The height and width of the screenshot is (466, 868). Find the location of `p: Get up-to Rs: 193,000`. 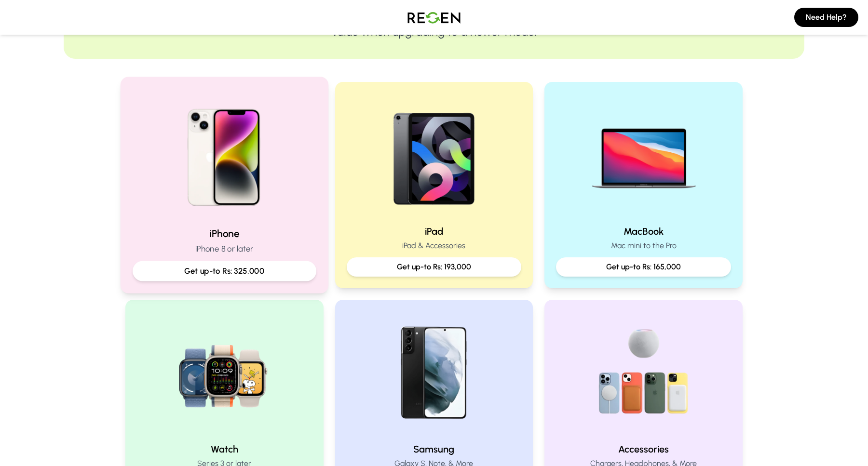

p: Get up-to Rs: 193,000 is located at coordinates (434, 267).